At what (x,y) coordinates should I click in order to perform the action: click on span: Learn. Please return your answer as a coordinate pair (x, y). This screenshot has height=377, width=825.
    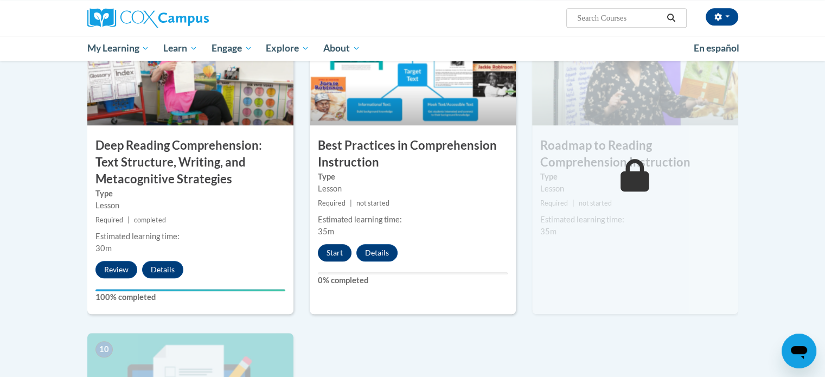
    Looking at the image, I should click on (180, 48).